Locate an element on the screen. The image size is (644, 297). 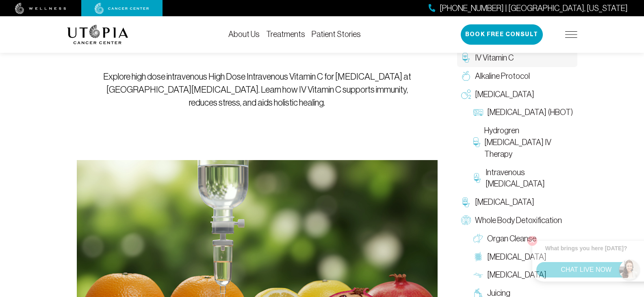
img: wellness is located at coordinates (40, 8).